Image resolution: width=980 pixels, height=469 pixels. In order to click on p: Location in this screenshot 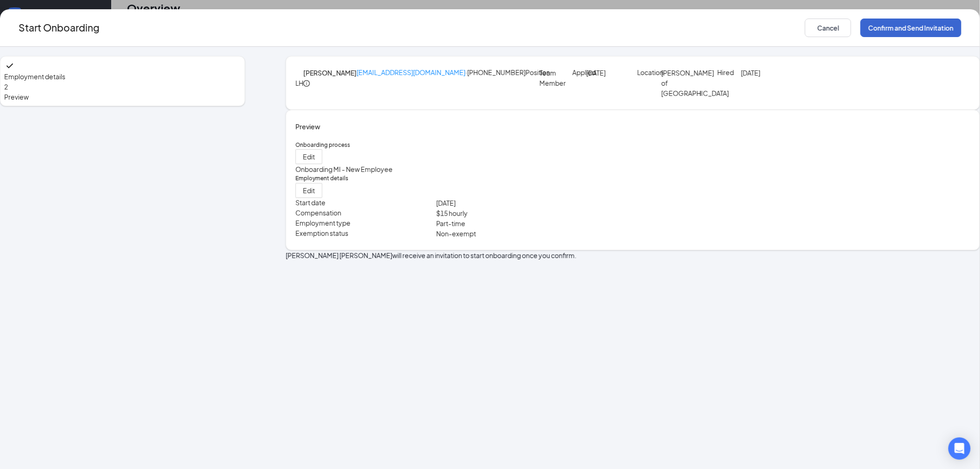, I will do `click(649, 72)`.